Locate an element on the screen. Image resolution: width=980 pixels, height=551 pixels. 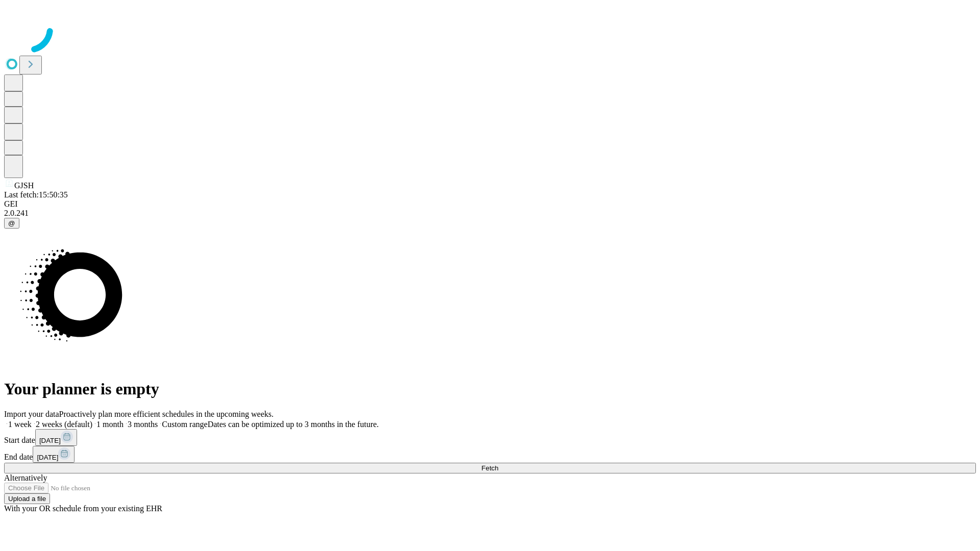
span: 1 week is located at coordinates (20, 424).